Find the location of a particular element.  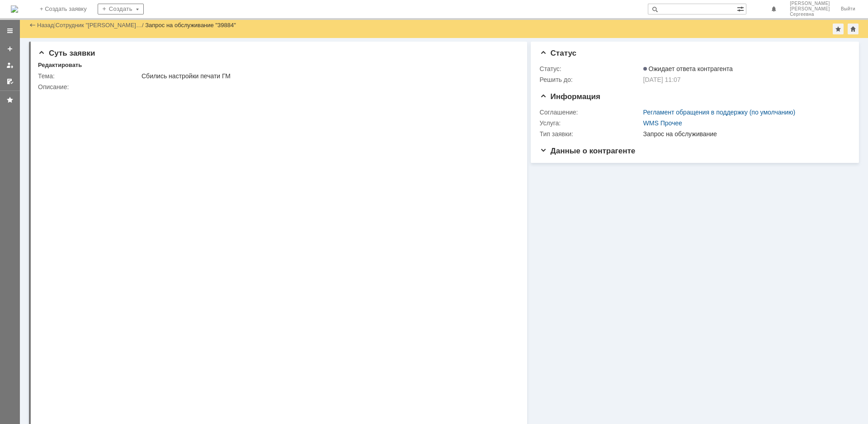

span: Сергеевна is located at coordinates (810, 14).